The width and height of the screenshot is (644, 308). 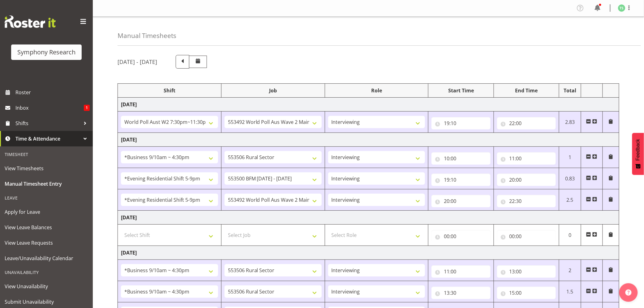 I want to click on span: View Timesheets, so click(x=46, y=168).